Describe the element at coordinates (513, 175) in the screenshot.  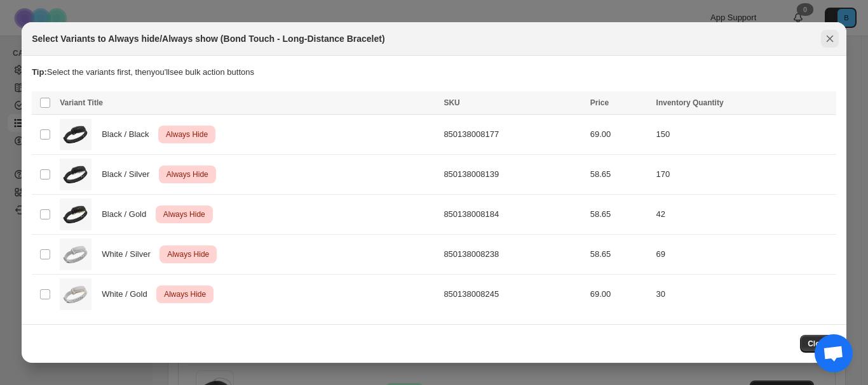
I see `td: 850138008139` at that location.